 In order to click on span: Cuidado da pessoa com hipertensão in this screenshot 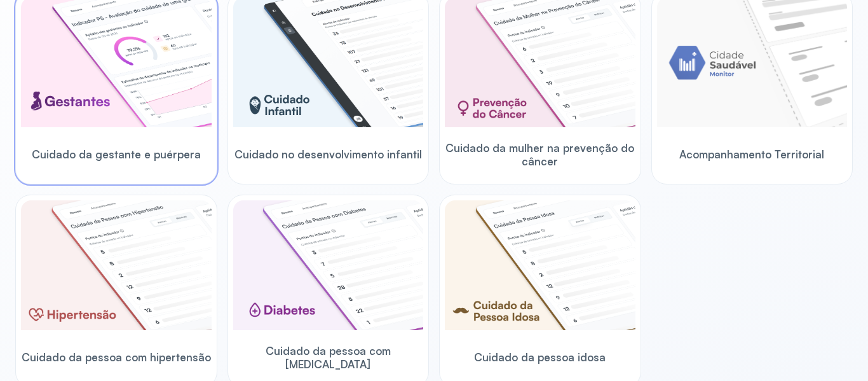, I will do `click(116, 357)`.